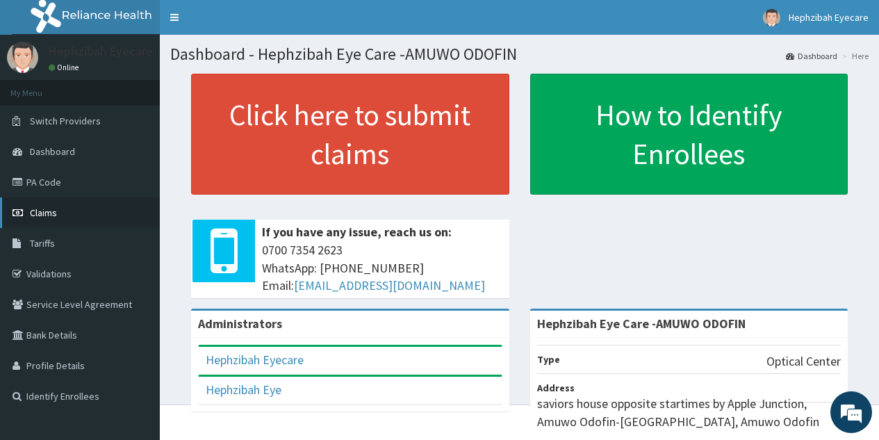  What do you see at coordinates (811, 56) in the screenshot?
I see `a: Dashboard` at bounding box center [811, 56].